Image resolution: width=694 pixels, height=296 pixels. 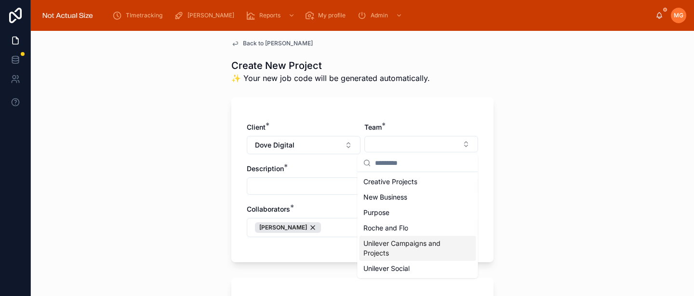 What do you see at coordinates (412, 248) in the screenshot?
I see `span: Unilever Campaigns and Projects` at bounding box center [412, 248].